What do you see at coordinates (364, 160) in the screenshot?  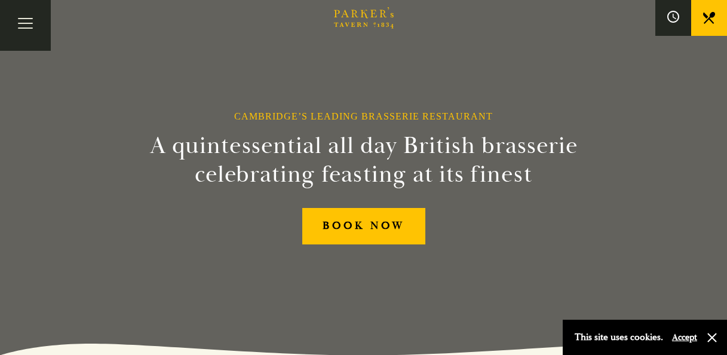 I see `h2: A quintessential all day British brasserie celebrating feasting at its finest` at bounding box center [364, 160].